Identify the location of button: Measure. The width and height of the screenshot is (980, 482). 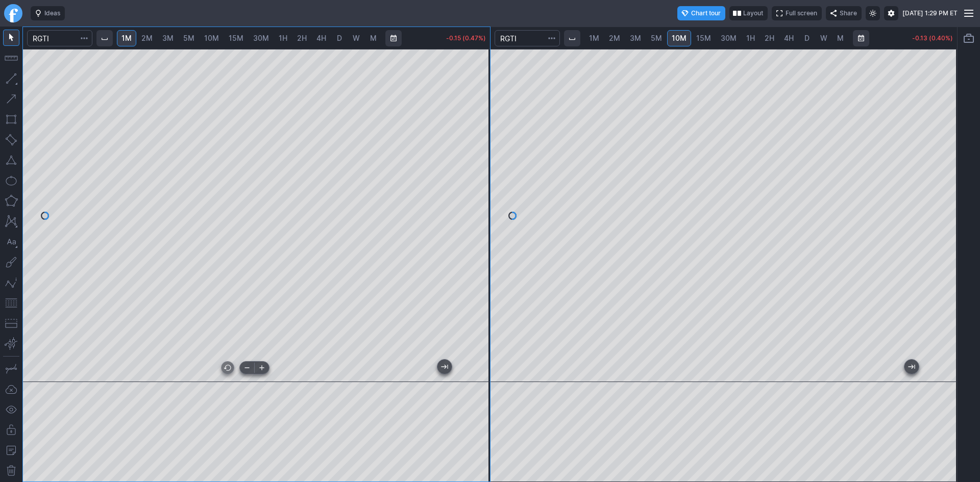
(11, 58).